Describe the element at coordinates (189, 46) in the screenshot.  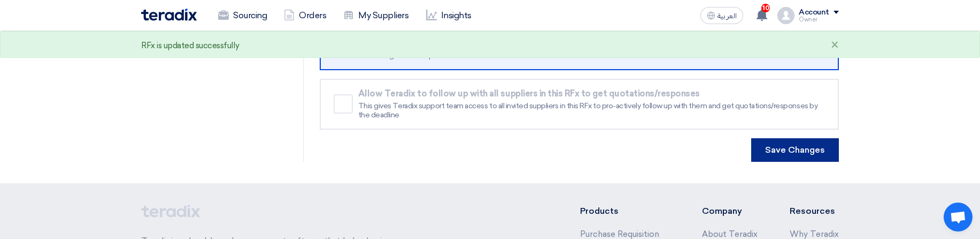
I see `div: RFx is updated successfully` at that location.